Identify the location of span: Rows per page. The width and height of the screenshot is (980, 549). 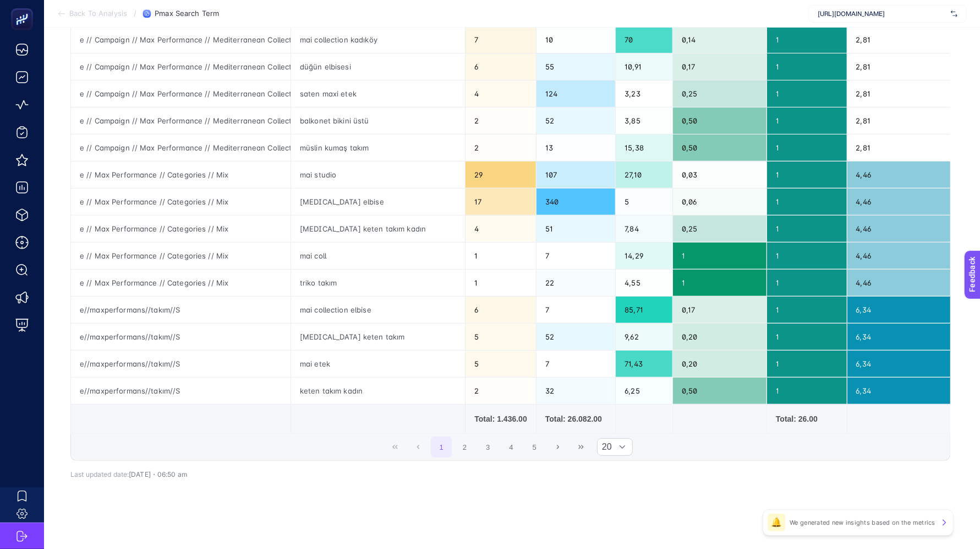
(605, 447).